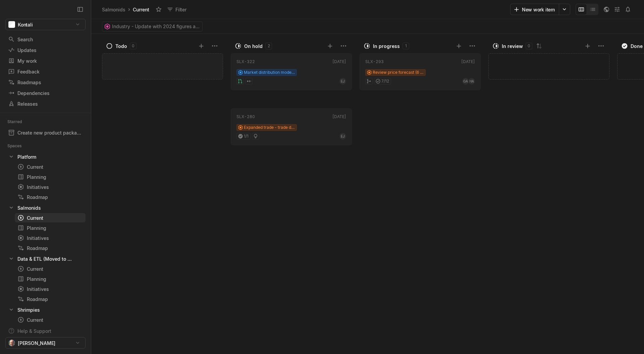  What do you see at coordinates (177, 9) in the screenshot?
I see `button: Filter` at bounding box center [177, 9].